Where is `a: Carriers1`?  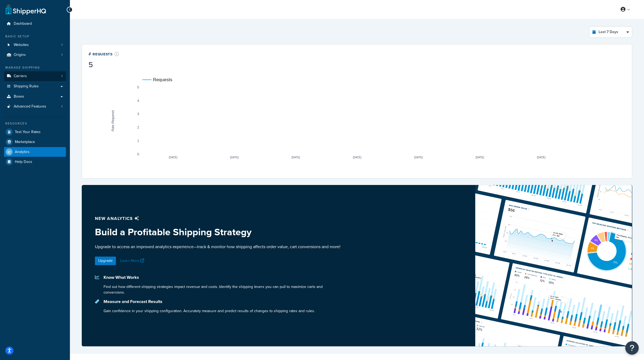
a: Carriers1 is located at coordinates (35, 76).